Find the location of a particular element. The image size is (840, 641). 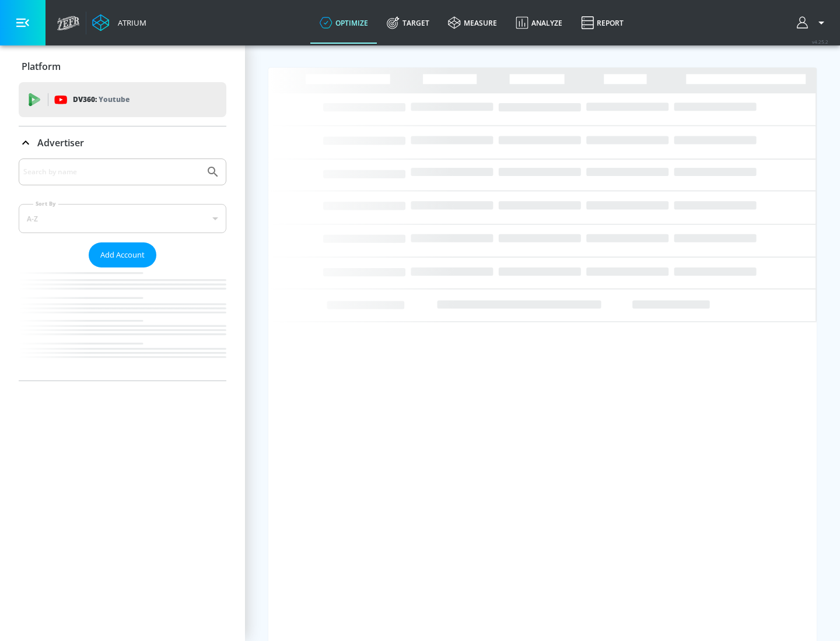

p: Youtube is located at coordinates (114, 99).